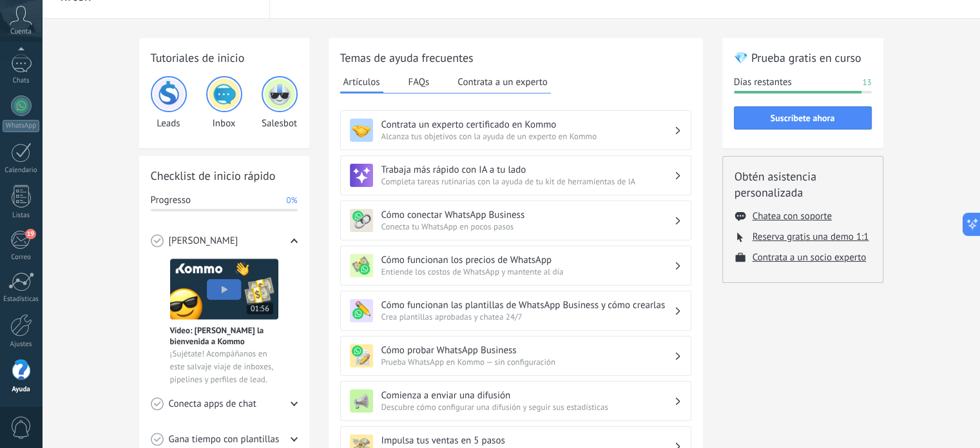  I want to click on span: Progresso, so click(171, 200).